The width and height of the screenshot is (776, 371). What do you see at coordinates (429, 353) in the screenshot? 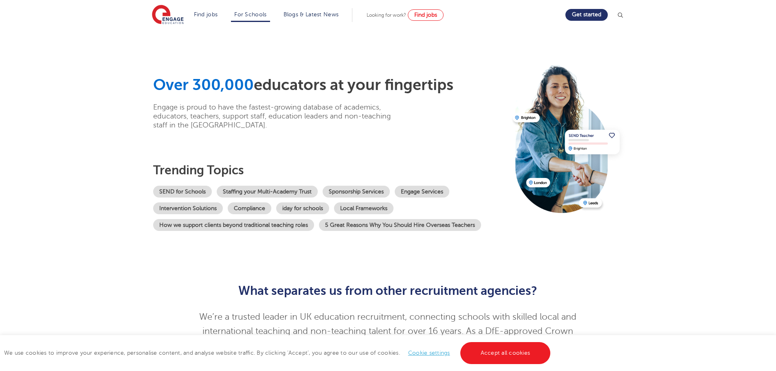
I see `a: Cookie settings` at bounding box center [429, 353].